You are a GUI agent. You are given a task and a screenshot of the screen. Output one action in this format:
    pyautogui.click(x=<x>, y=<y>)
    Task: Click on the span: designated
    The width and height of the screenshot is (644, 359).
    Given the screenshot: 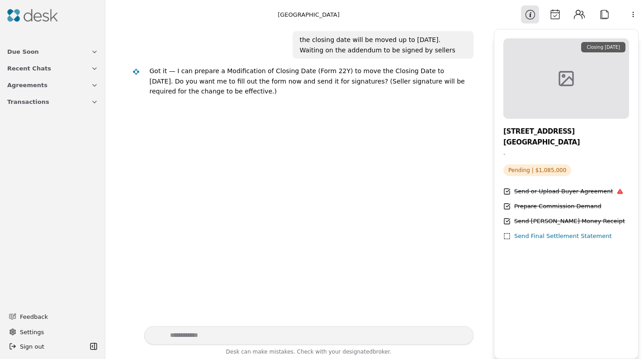 What is the action you would take?
    pyautogui.click(x=357, y=352)
    